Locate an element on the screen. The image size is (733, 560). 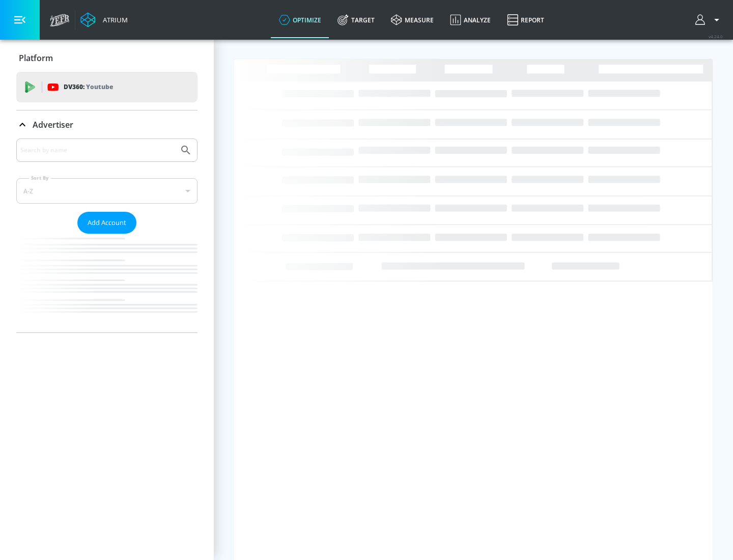
span: Add Account is located at coordinates (107, 223).